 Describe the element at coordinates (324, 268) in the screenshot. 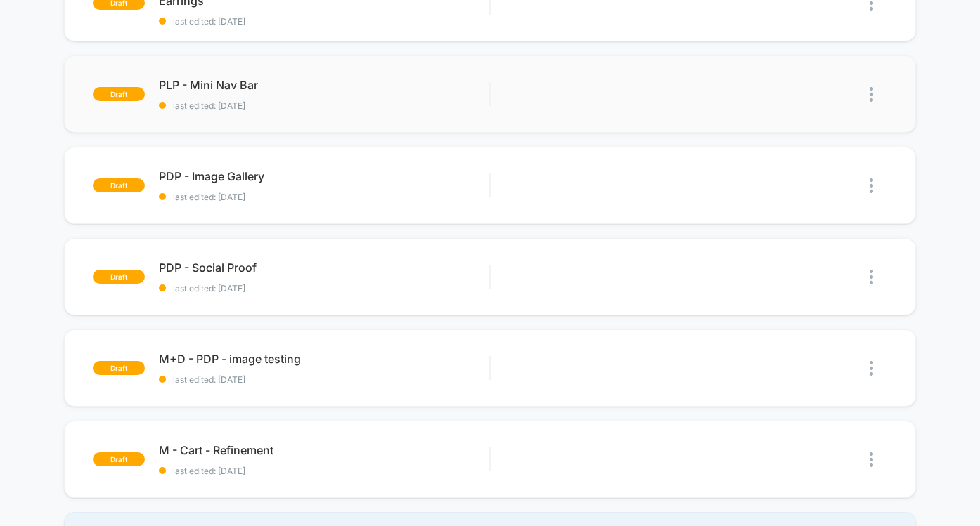

I see `span: PDP - Social Proof` at that location.